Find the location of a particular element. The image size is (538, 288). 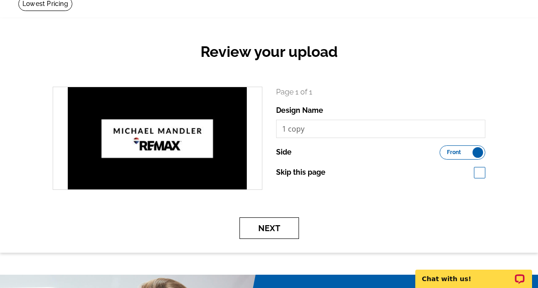

p: Chat with us! is located at coordinates (58, 20).